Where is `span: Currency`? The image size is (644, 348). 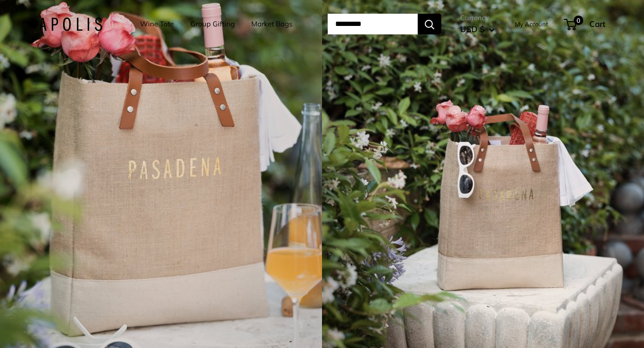 span: Currency is located at coordinates (477, 18).